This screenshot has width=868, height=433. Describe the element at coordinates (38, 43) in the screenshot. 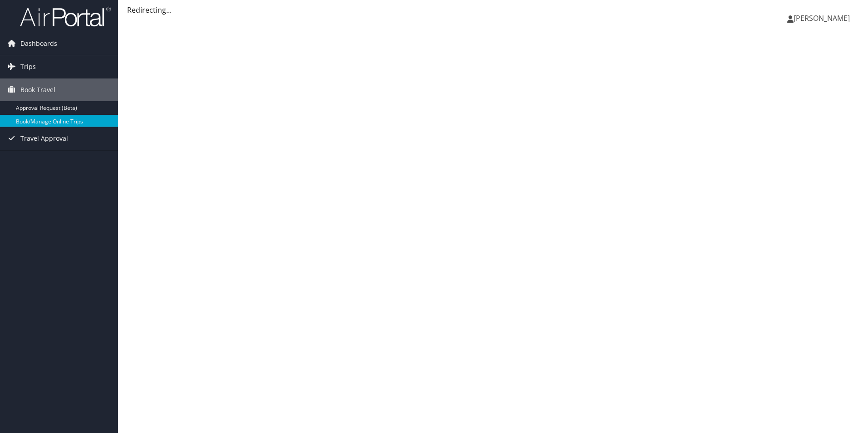

I see `span: Dashboards` at that location.